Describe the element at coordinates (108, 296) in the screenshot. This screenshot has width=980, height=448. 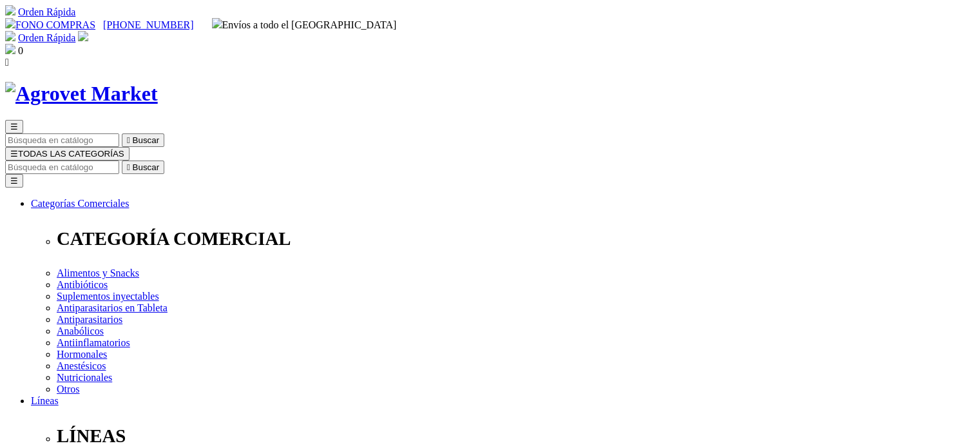
I see `a: Suplementos inyectables` at that location.